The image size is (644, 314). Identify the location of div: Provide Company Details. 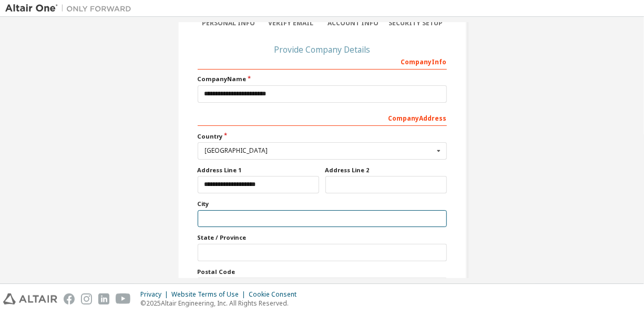
(322, 50).